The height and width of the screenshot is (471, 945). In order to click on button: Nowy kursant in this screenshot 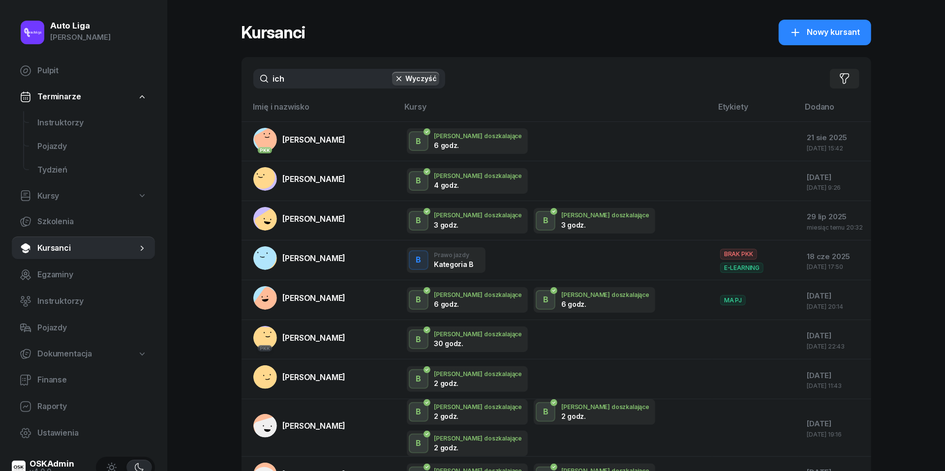, I will do `click(825, 32)`.